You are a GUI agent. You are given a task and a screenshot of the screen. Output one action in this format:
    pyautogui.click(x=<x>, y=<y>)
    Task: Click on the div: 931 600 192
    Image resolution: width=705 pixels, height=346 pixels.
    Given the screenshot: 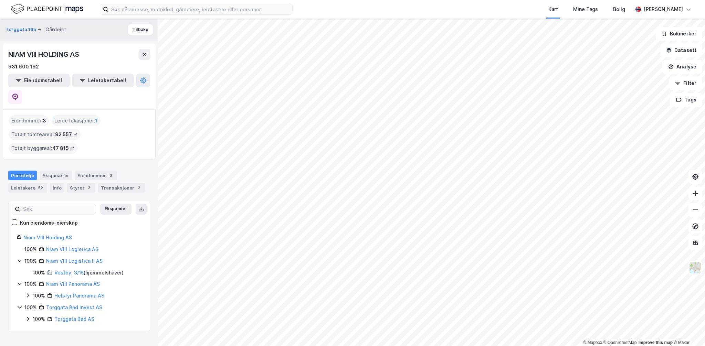 What is the action you would take?
    pyautogui.click(x=23, y=67)
    